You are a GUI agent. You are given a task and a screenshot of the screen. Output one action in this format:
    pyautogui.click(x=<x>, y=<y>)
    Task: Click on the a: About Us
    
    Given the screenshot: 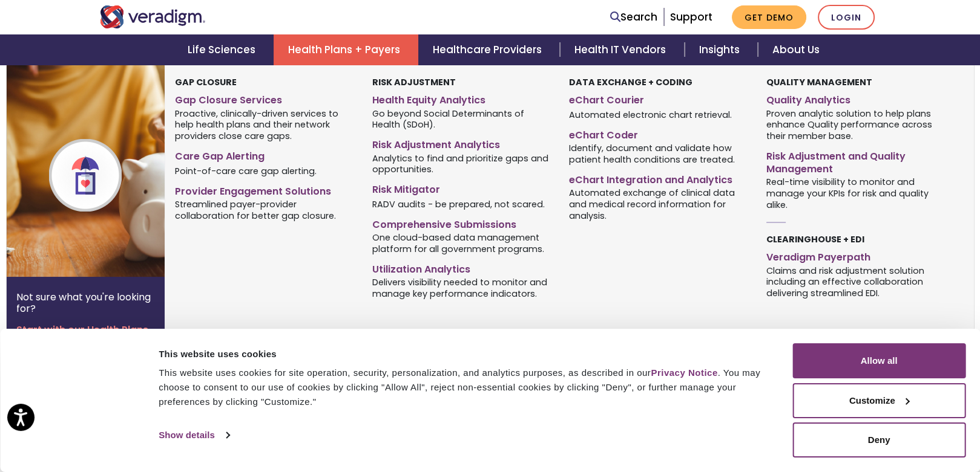 What is the action you would take?
    pyautogui.click(x=796, y=49)
    